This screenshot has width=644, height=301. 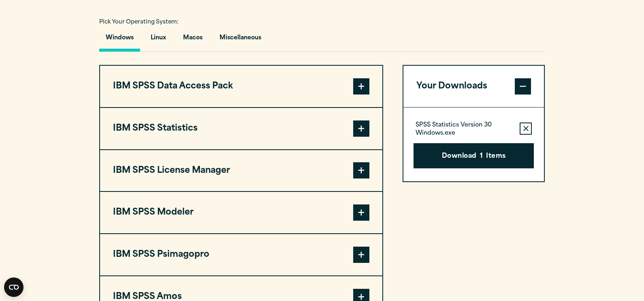 What do you see at coordinates (159, 40) in the screenshot?
I see `button: Linux` at bounding box center [159, 40].